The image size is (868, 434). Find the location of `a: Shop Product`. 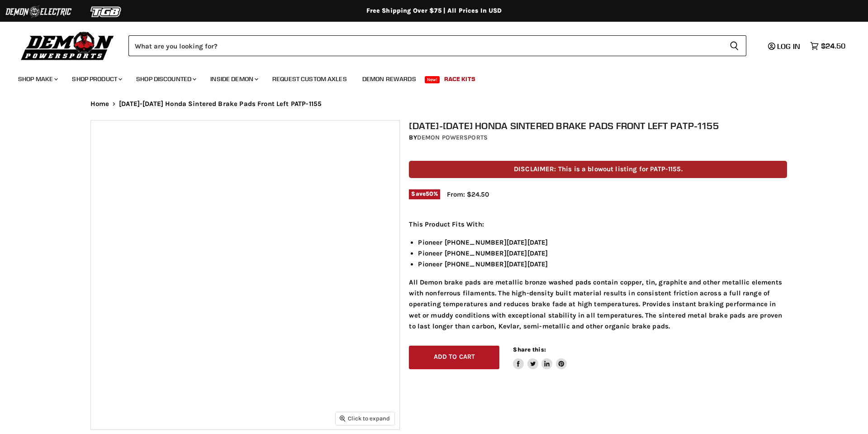

a: Shop Product is located at coordinates (96, 79).